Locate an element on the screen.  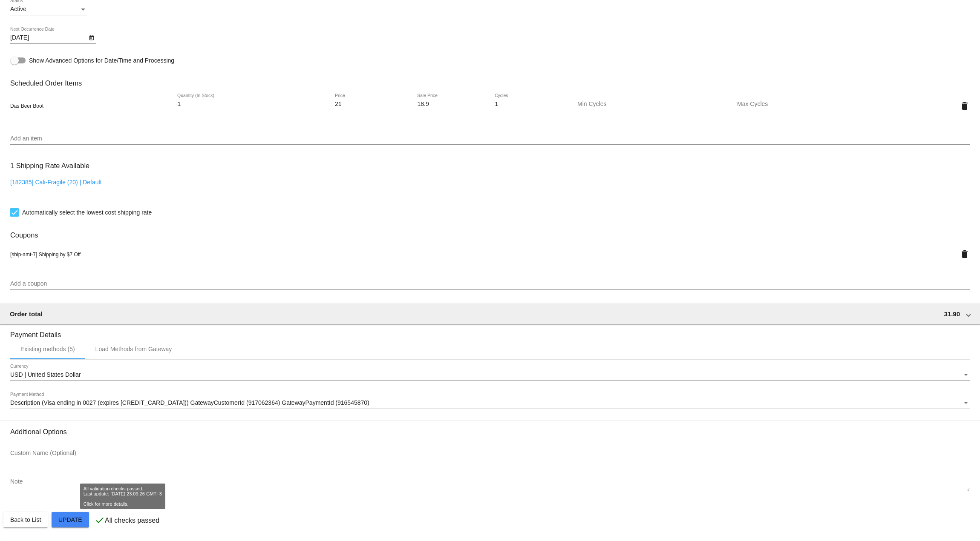
h3: Payment Details is located at coordinates (490, 332).